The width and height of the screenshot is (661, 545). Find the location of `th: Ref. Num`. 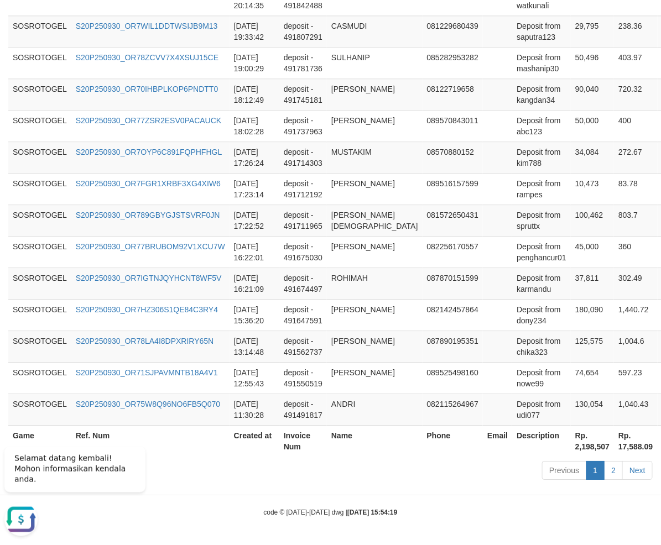

th: Ref. Num is located at coordinates (150, 441).